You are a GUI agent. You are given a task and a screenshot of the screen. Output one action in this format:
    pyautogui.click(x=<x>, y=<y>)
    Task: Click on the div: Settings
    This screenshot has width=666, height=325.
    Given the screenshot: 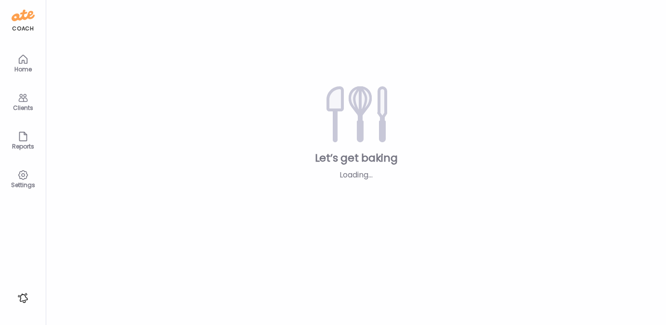 What is the action you would take?
    pyautogui.click(x=23, y=184)
    